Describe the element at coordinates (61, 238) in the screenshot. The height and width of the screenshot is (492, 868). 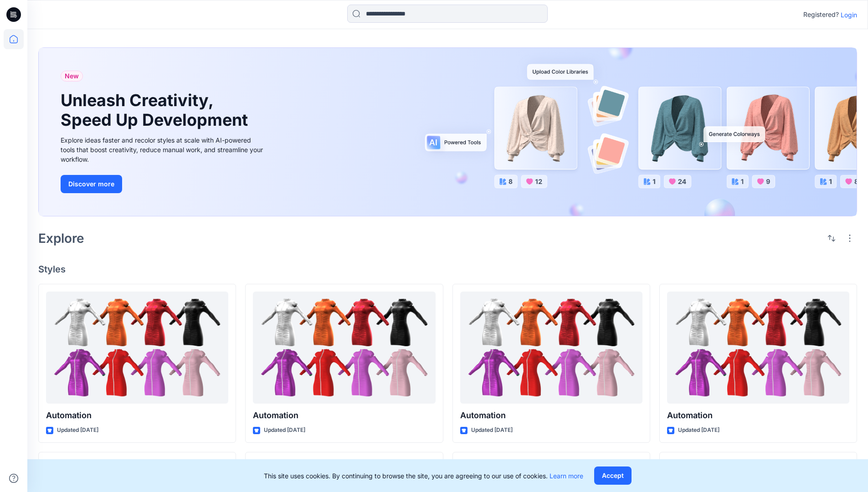
I see `h2: Explore` at that location.